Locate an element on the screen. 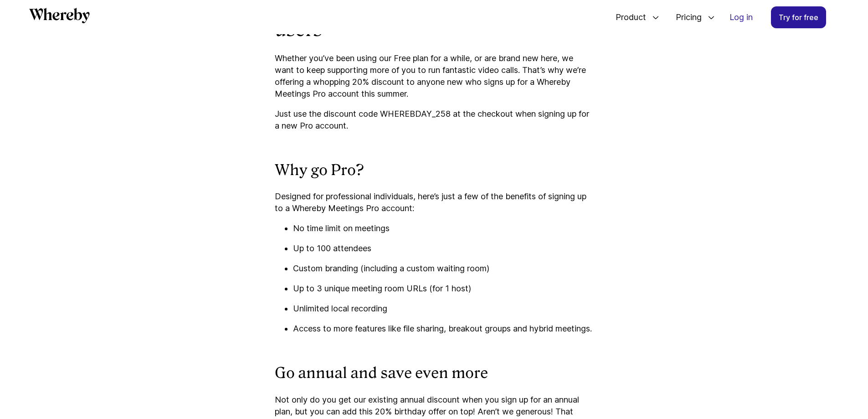  a: Log in is located at coordinates (741, 17).